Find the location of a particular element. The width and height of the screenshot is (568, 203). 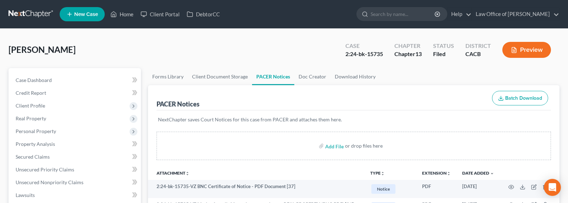

a: Doc Creator is located at coordinates (312, 77).